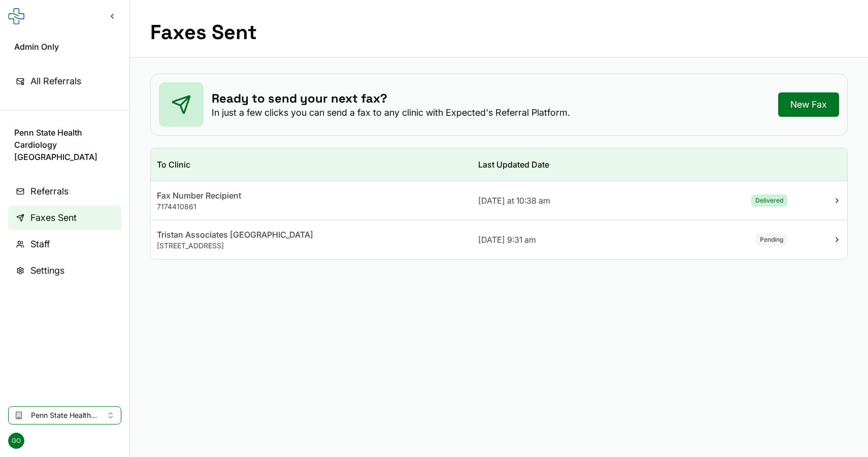 The width and height of the screenshot is (868, 457). What do you see at coordinates (47, 271) in the screenshot?
I see `span: Settings` at bounding box center [47, 271].